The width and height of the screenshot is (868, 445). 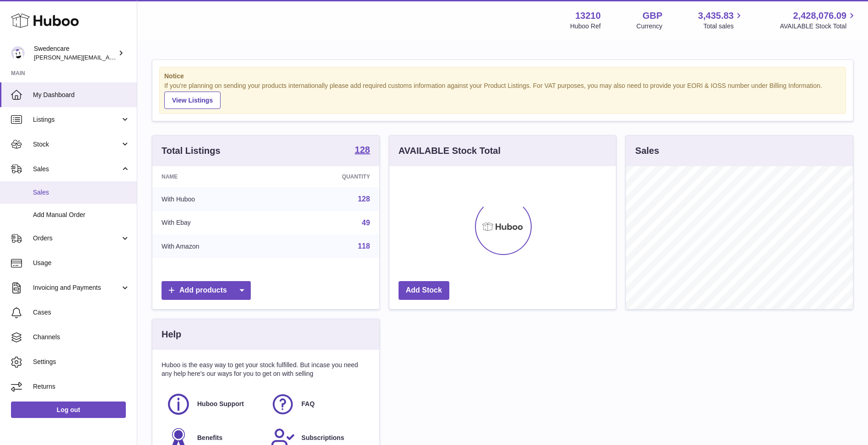 I want to click on td: With Amazon, so click(x=214, y=246).